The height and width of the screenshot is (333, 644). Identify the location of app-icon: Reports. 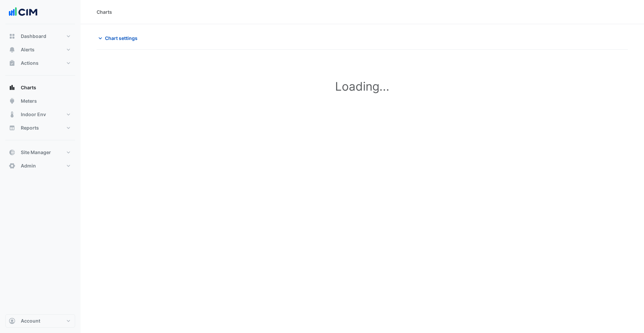
(12, 128).